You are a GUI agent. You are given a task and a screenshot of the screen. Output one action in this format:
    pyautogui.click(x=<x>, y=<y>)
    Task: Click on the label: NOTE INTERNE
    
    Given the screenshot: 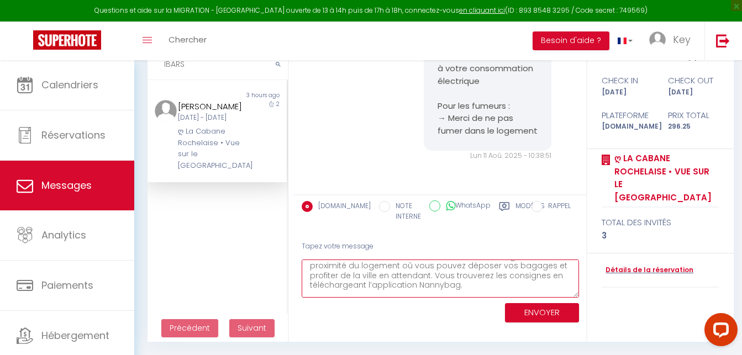 What is the action you would take?
    pyautogui.click(x=405, y=212)
    